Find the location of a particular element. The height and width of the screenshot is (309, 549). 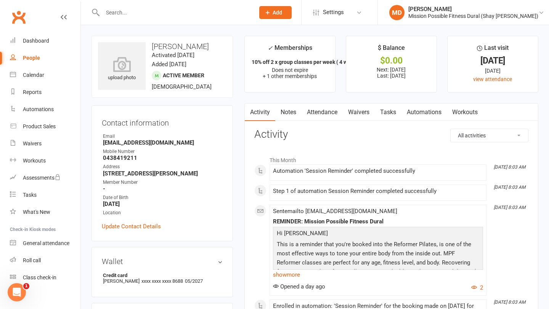

span: 05/2027 is located at coordinates (194, 281).